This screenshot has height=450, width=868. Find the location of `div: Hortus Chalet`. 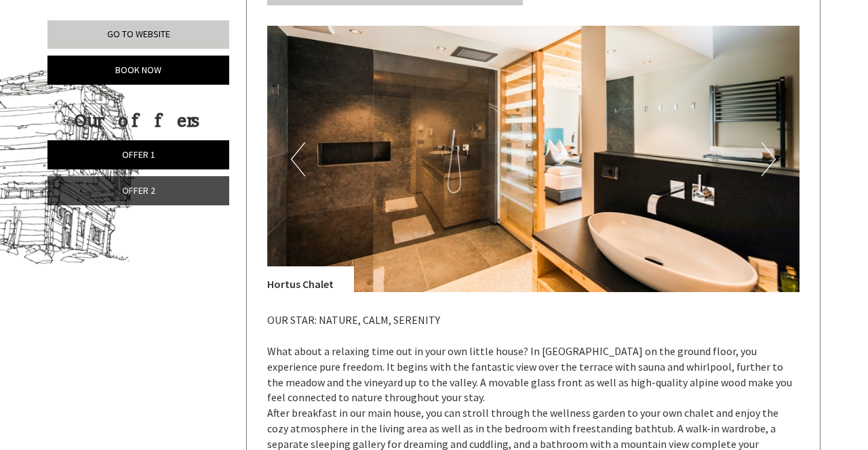

div: Hortus Chalet is located at coordinates (310, 279).